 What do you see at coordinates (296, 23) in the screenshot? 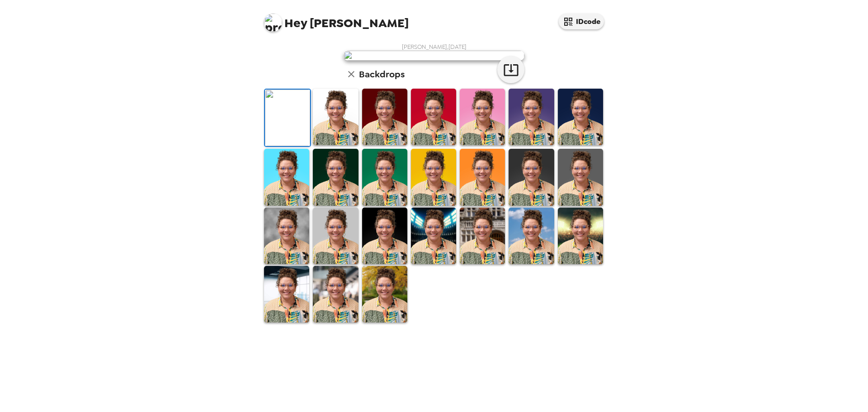
I see `span: Hey` at bounding box center [296, 23].